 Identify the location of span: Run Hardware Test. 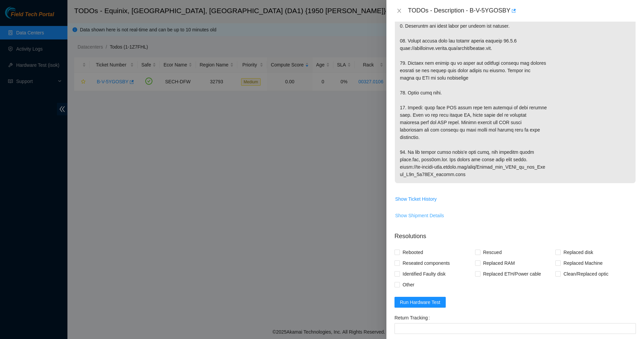
(420, 302).